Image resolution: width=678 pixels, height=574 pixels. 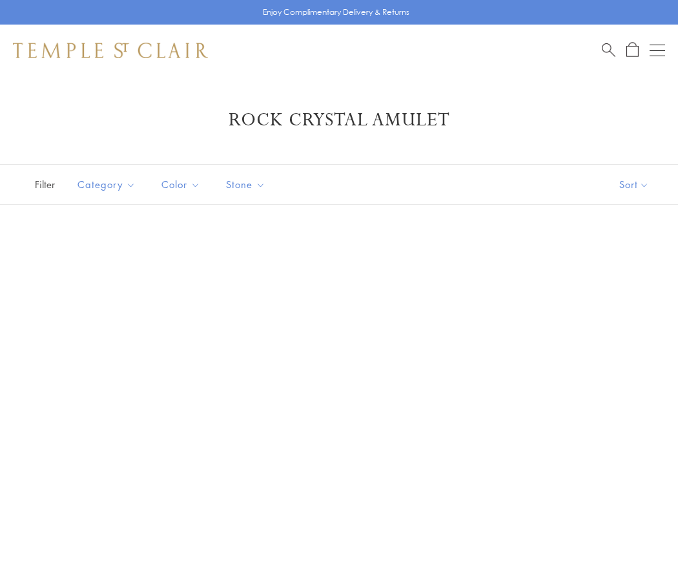 I want to click on button: Category, so click(x=107, y=184).